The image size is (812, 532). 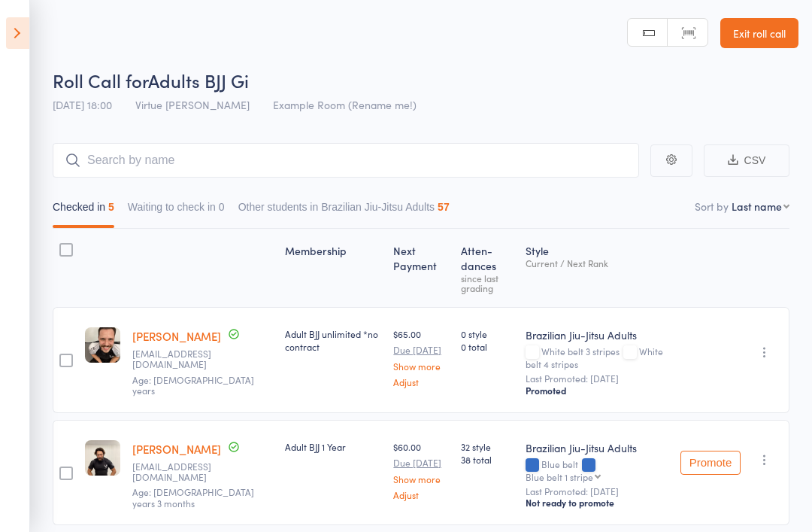 What do you see at coordinates (597, 470) in the screenshot?
I see `div: Blue belt` at bounding box center [597, 470].